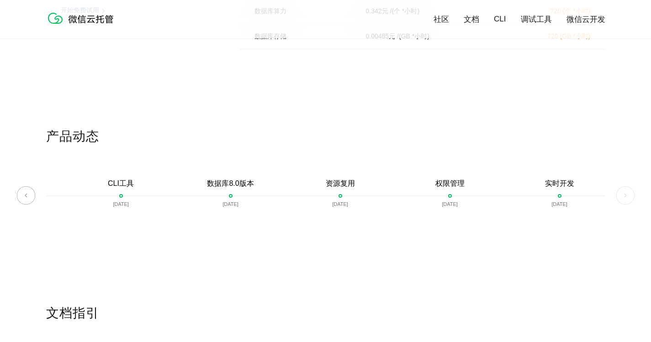  What do you see at coordinates (450, 184) in the screenshot?
I see `p: 权限管理` at bounding box center [450, 184].